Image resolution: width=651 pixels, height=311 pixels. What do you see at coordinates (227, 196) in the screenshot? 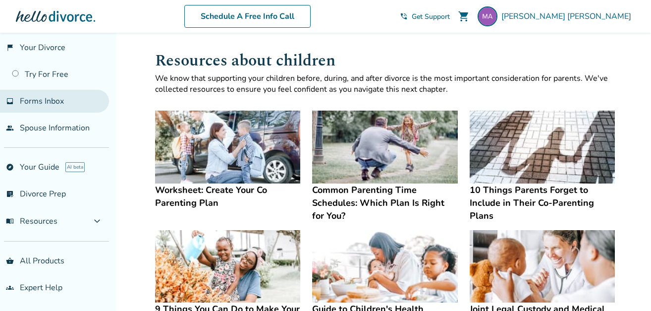
I see `h4: Worksheet: Create Your Co Parenting Plan` at bounding box center [227, 196].